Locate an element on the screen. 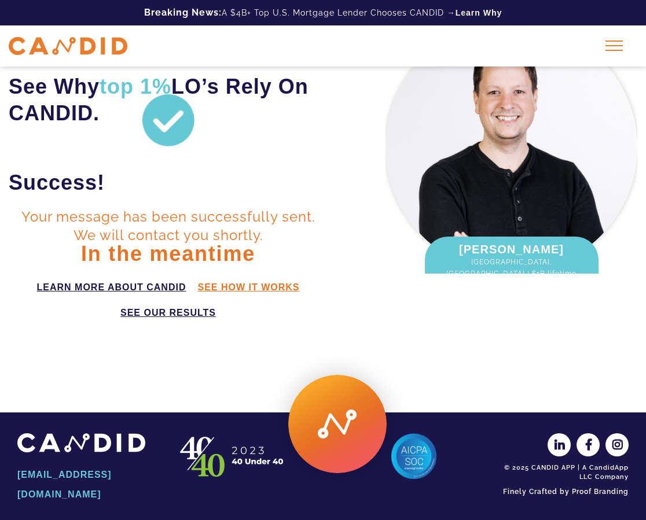 The image size is (646, 520). a: Learn Why is located at coordinates (479, 13).